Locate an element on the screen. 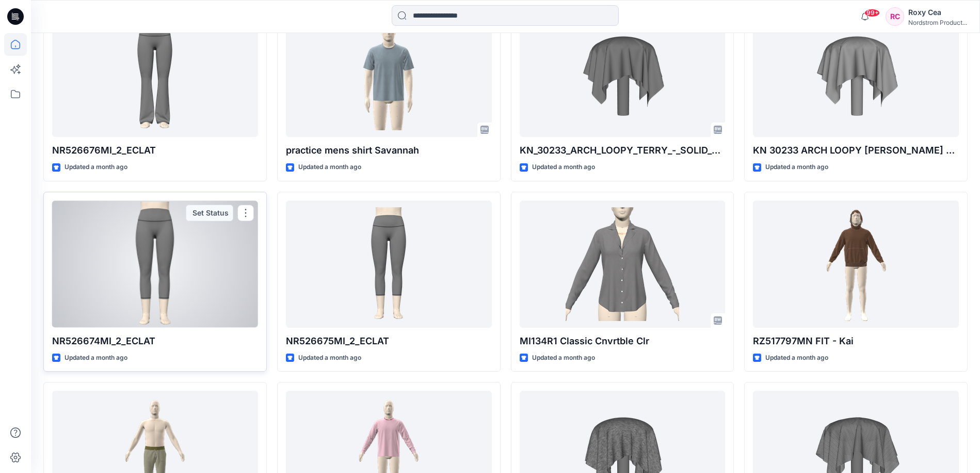 The image size is (980, 473). div: Roxy Cea is located at coordinates (938, 12).